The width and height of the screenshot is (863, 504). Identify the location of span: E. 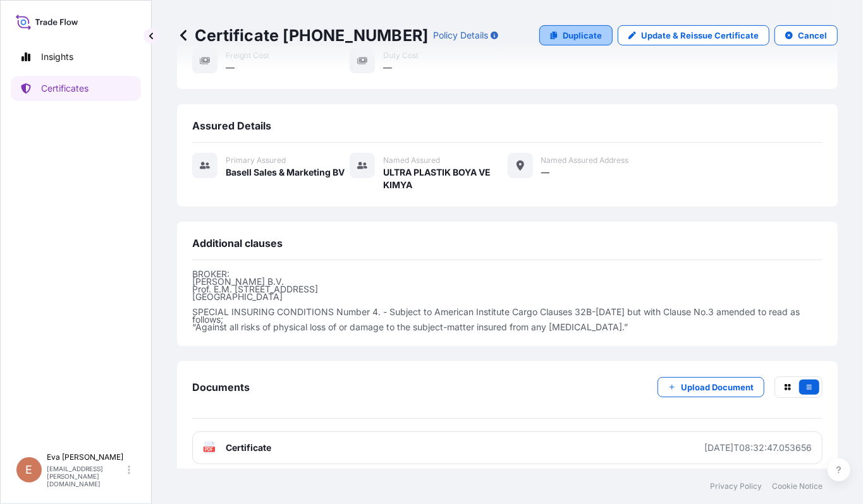
(29, 470).